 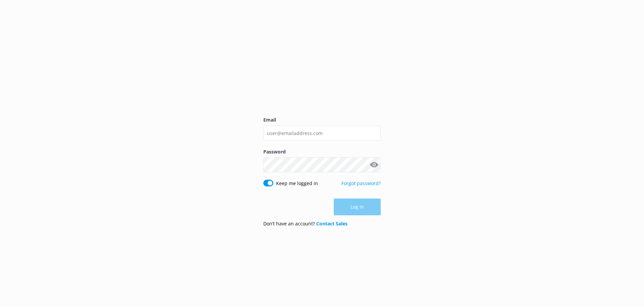 I want to click on label: Keep me logged in, so click(x=297, y=183).